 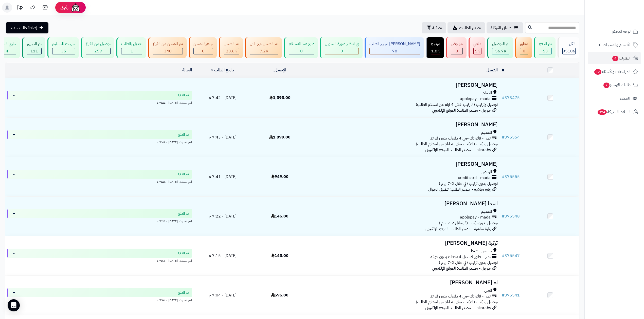 What do you see at coordinates (492, 70) in the screenshot?
I see `a: العميل` at bounding box center [492, 70].